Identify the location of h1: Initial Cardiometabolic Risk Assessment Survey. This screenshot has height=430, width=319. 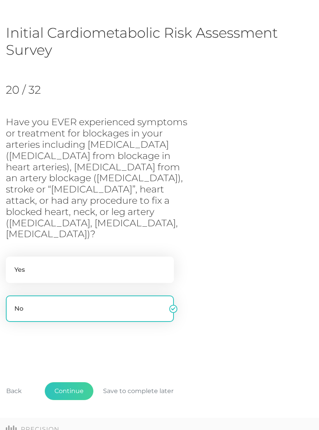
(160, 41).